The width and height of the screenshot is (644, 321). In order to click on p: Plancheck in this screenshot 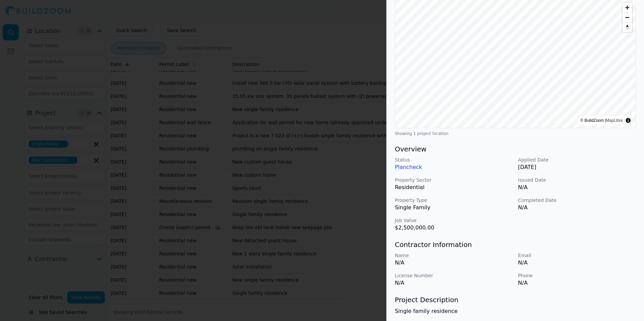, I will do `click(454, 167)`.